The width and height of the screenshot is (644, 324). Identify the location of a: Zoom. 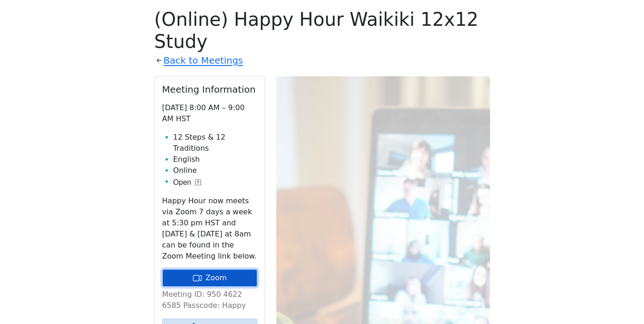
(210, 278).